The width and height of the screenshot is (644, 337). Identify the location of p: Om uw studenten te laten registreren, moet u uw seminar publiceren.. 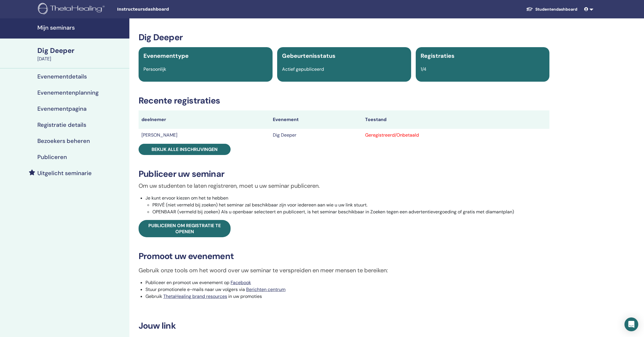
(344, 186).